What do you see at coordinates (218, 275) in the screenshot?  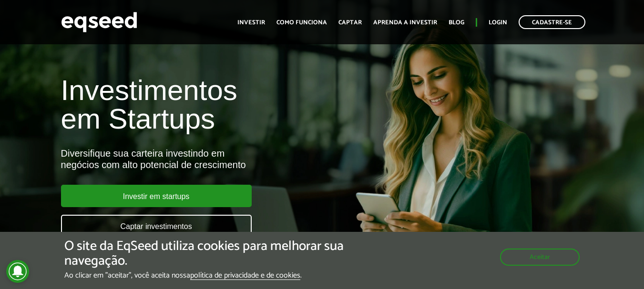 I see `p: Ao clicar em "aceitar", você aceita nossa .` at bounding box center [218, 275].